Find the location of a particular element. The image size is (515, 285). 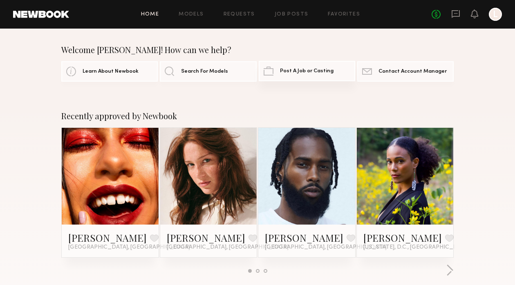

span: Contact Account Manager is located at coordinates (412, 72).